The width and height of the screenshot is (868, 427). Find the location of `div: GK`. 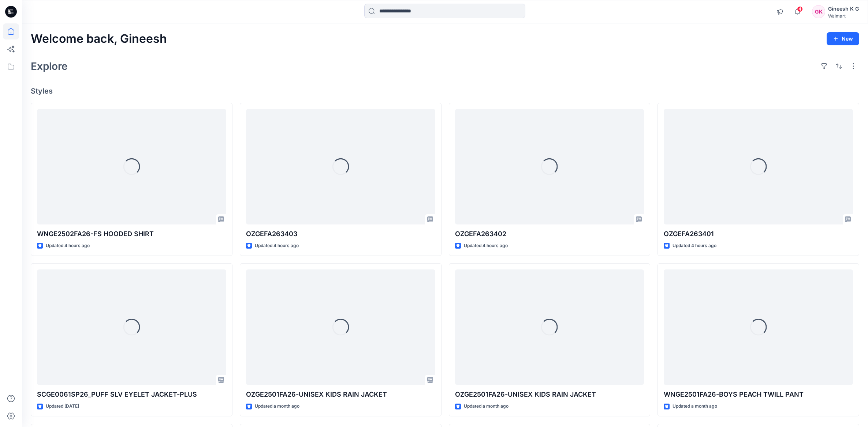

div: GK is located at coordinates (818, 12).